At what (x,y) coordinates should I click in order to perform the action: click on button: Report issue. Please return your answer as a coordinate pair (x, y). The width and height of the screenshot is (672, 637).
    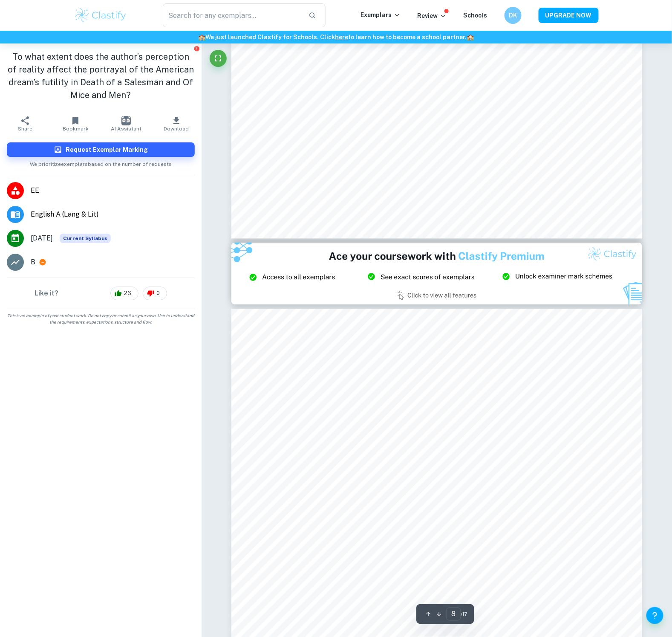
    Looking at the image, I should click on (197, 48).